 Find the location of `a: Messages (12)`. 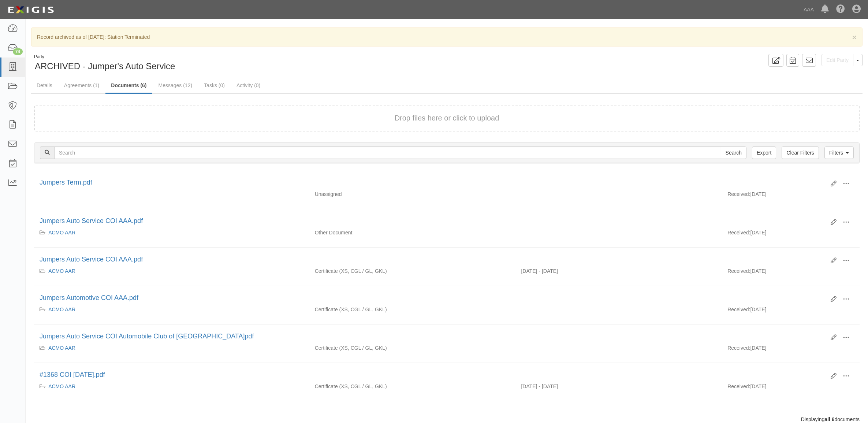

a: Messages (12) is located at coordinates (175, 85).